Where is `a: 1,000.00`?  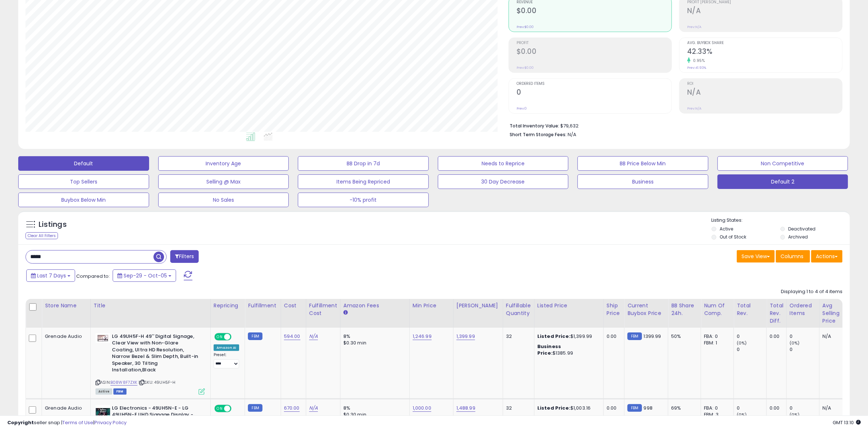 a: 1,000.00 is located at coordinates (422, 408).